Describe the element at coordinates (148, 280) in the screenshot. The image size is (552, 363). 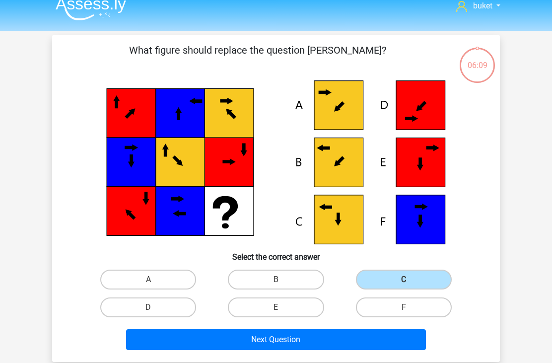
I see `label: A` at that location.